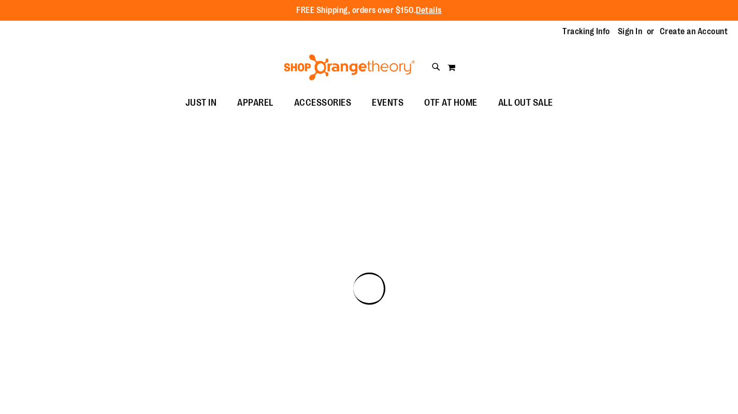 This screenshot has width=738, height=414. Describe the element at coordinates (369, 10) in the screenshot. I see `p: FREE Shipping, orders over $150.` at that location.